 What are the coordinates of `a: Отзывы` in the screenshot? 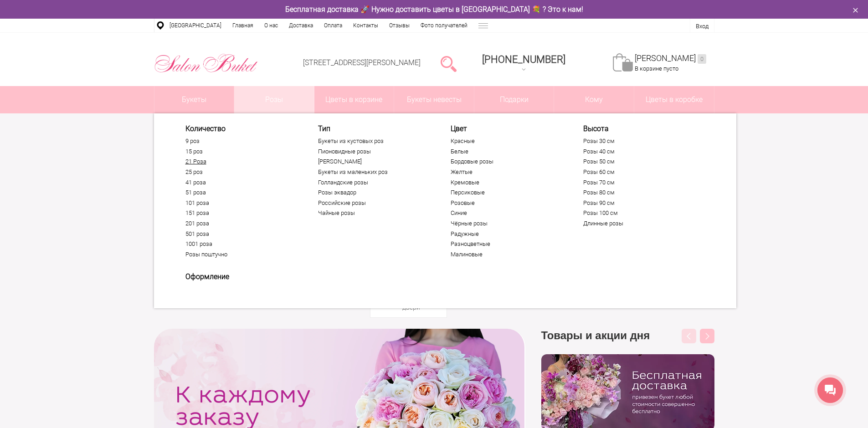 It's located at (399, 26).